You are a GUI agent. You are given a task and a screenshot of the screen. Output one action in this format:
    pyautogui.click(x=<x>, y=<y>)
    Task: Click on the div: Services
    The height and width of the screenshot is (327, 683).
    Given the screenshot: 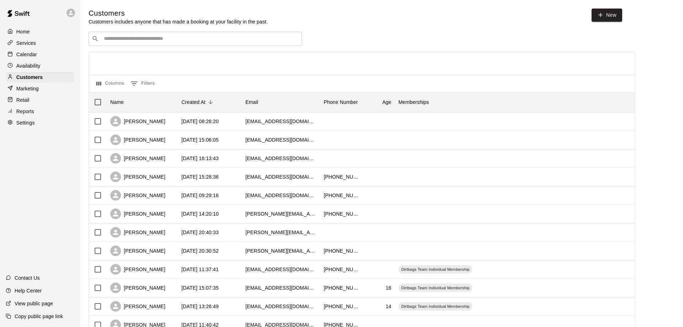 What is the action you would take?
    pyautogui.click(x=40, y=43)
    